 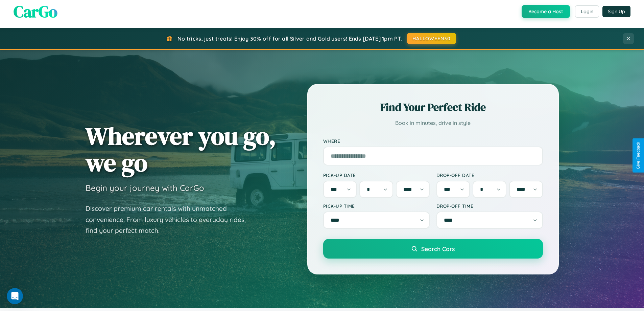 What do you see at coordinates (433, 123) in the screenshot?
I see `p: Book in minutes, drive in style` at bounding box center [433, 123].